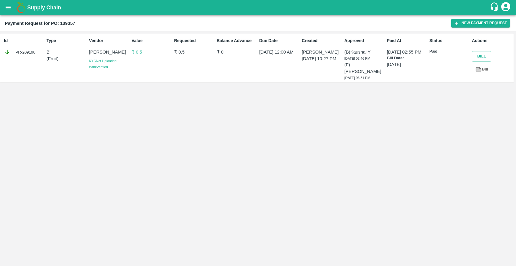  Describe the element at coordinates (450, 41) in the screenshot. I see `p: Status` at that location.